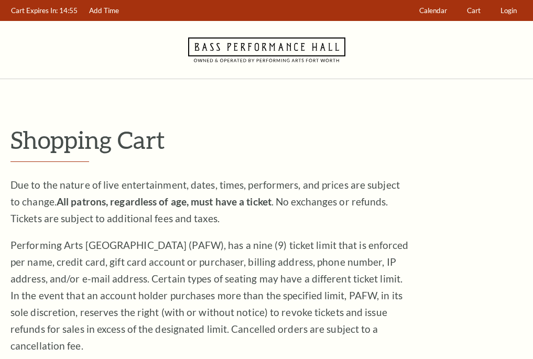 The width and height of the screenshot is (533, 359). Describe the element at coordinates (433, 10) in the screenshot. I see `span: Calendar` at that location.